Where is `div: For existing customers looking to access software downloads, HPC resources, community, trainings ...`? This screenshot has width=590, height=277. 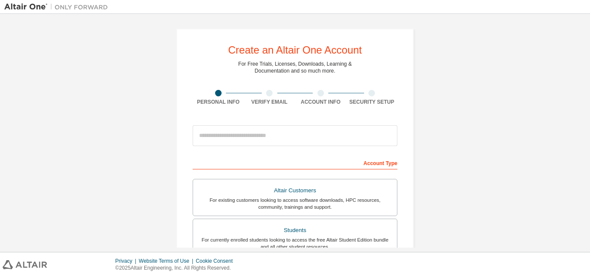
div: For existing customers looking to access software downloads, HPC resources, community, trainings ... is located at coordinates (295, 203).